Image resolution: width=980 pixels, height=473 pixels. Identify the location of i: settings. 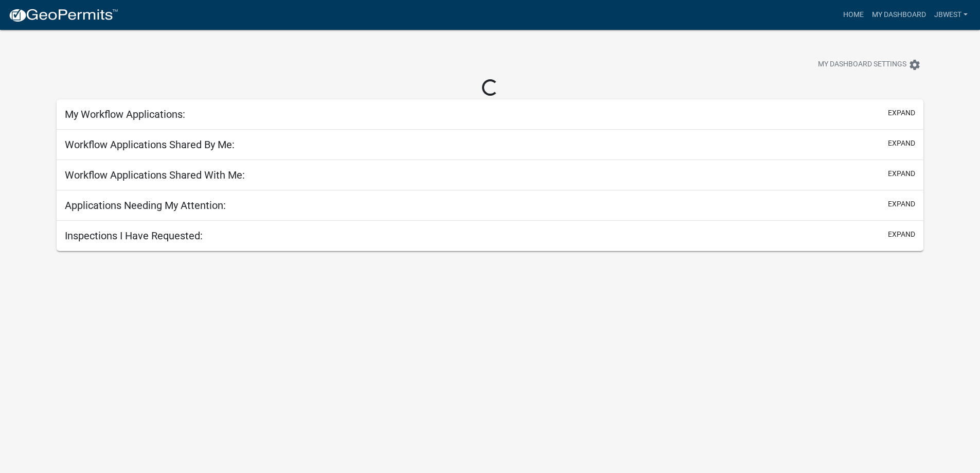
(915, 65).